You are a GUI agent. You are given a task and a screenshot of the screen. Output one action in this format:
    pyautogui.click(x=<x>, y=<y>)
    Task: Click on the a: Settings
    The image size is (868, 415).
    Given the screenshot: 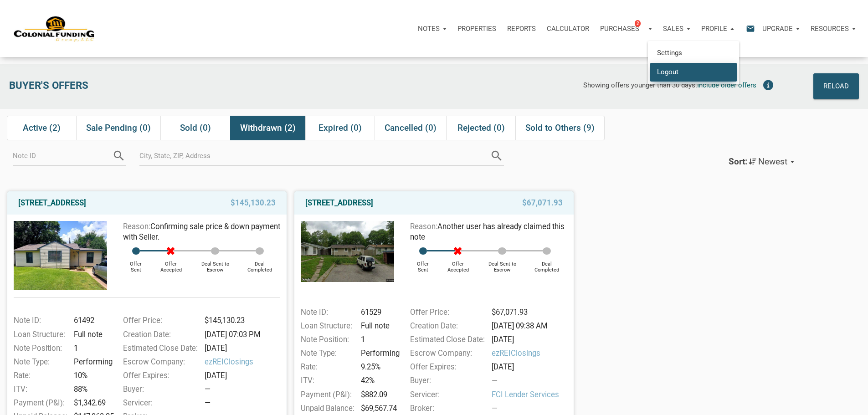 What is the action you would take?
    pyautogui.click(x=694, y=53)
    